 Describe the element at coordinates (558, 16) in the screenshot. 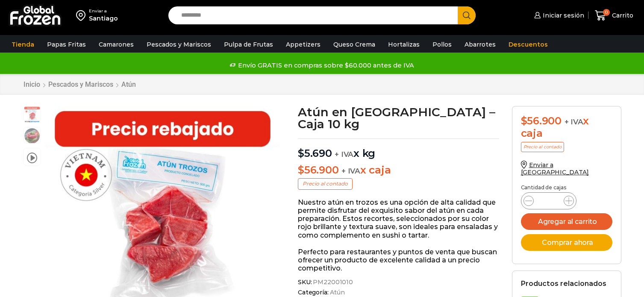

I see `a: Iniciar sesión` at that location.